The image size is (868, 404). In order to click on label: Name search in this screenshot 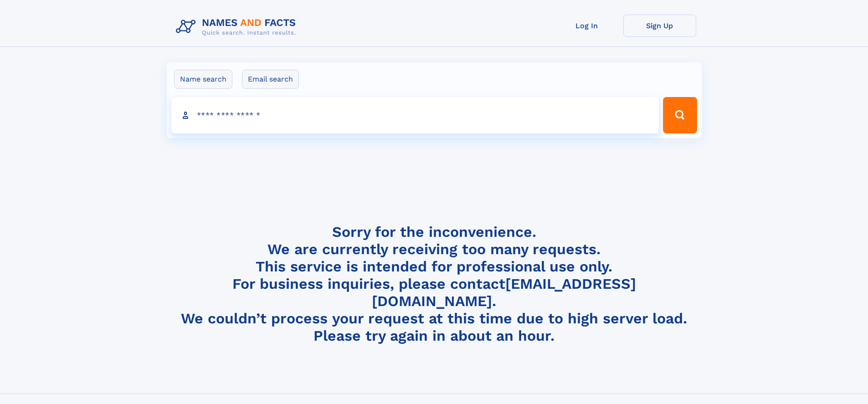, I will do `click(203, 80)`.